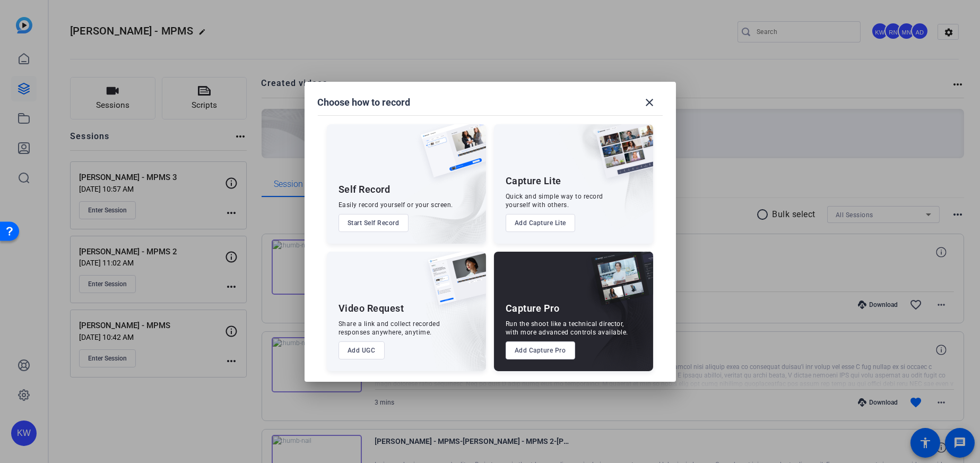 This screenshot has height=463, width=980. Describe the element at coordinates (540, 223) in the screenshot. I see `button: Add Capture Lite` at that location.